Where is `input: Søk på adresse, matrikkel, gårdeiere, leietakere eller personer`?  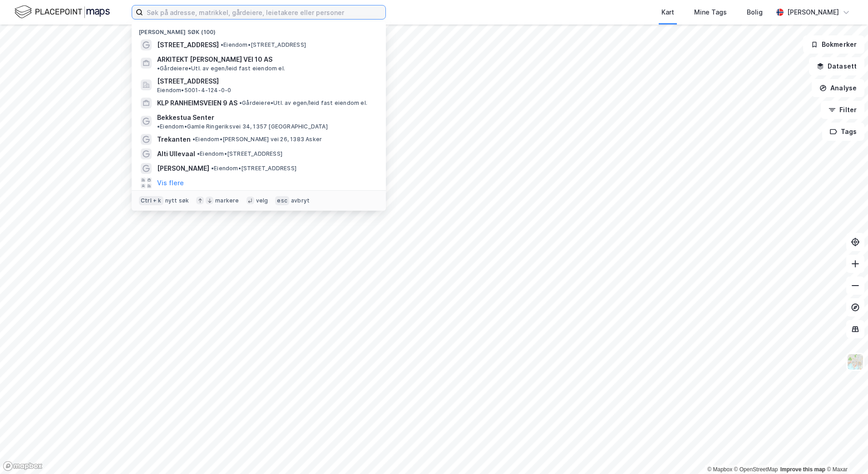 input: Søk på adresse, matrikkel, gårdeiere, leietakere eller personer is located at coordinates (264, 13).